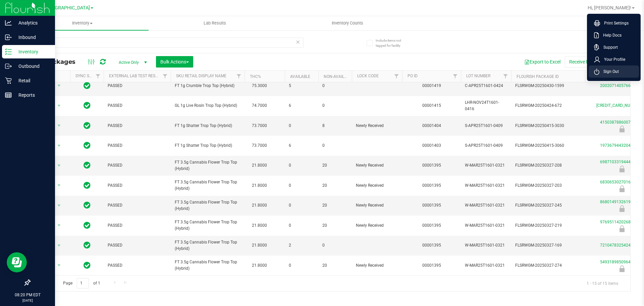 The image size is (644, 306). I want to click on input: Search Package ID, Item Name, SKU, Lot or Part Number..., so click(166, 43).